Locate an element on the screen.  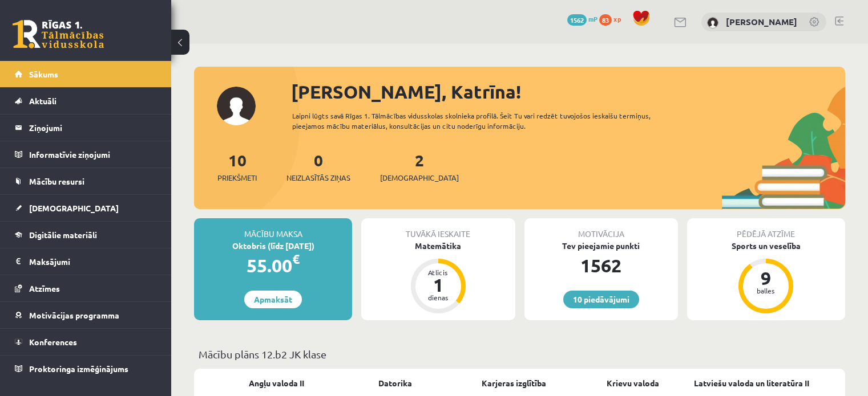
div: 1562 is located at coordinates (601, 266).